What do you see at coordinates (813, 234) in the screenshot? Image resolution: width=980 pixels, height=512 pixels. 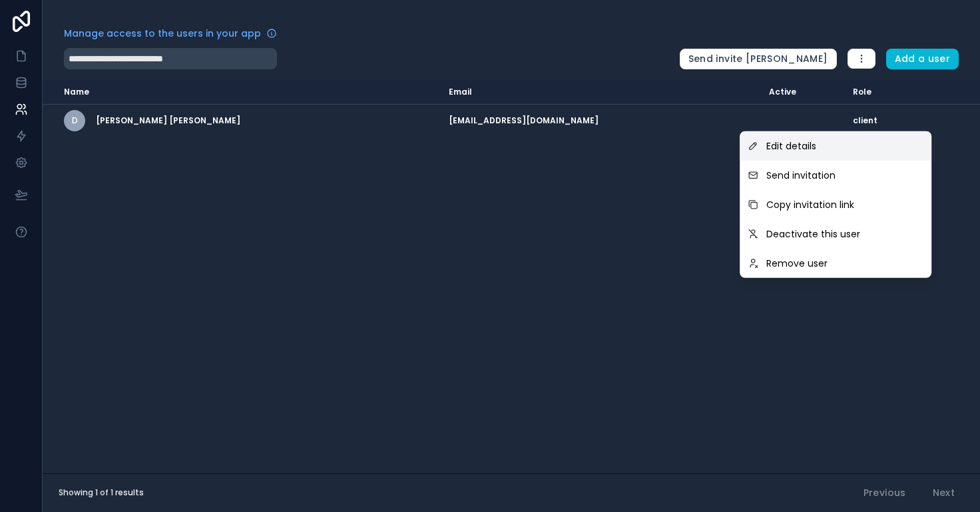 I see `span: Deactivate this user` at bounding box center [813, 234].